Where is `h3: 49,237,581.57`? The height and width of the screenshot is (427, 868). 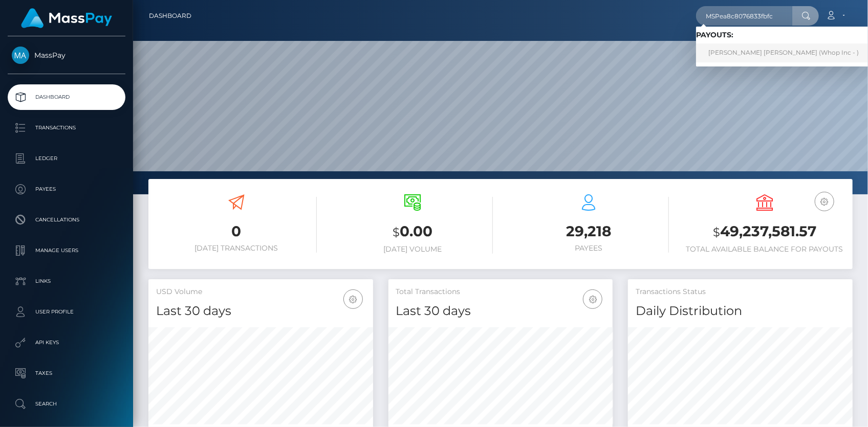
h3: 49,237,581.57 is located at coordinates (764, 231).